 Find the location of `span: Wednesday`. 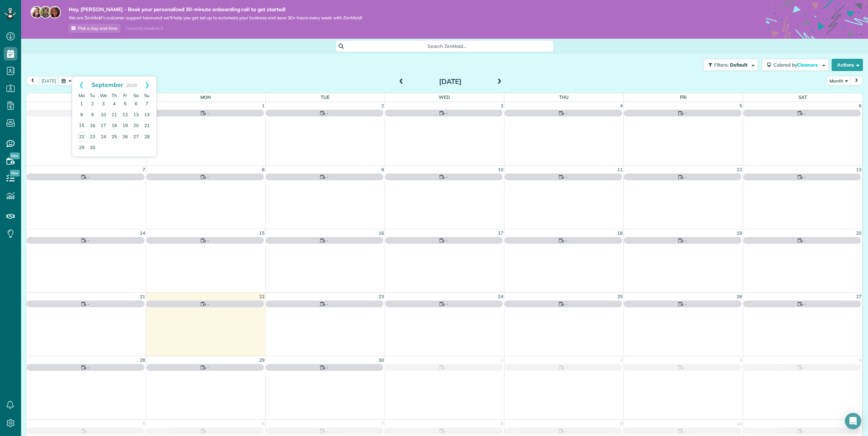

span: Wednesday is located at coordinates (104, 95).